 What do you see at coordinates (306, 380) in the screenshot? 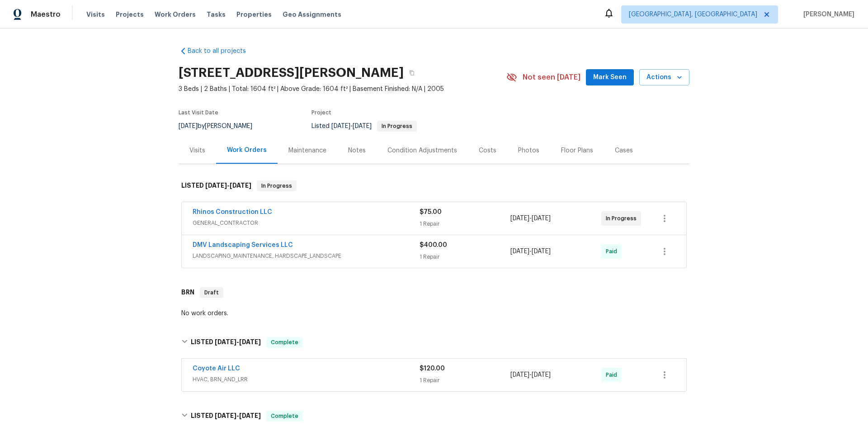
I see `span: HVAC, BRN_AND_LRR` at bounding box center [306, 380].